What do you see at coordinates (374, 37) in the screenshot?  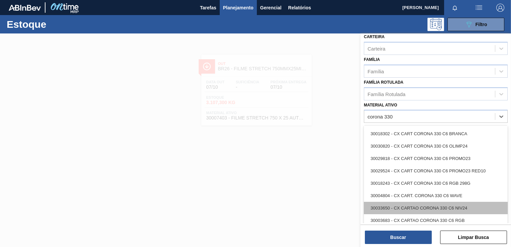 I see `label: Carteira` at bounding box center [374, 37].